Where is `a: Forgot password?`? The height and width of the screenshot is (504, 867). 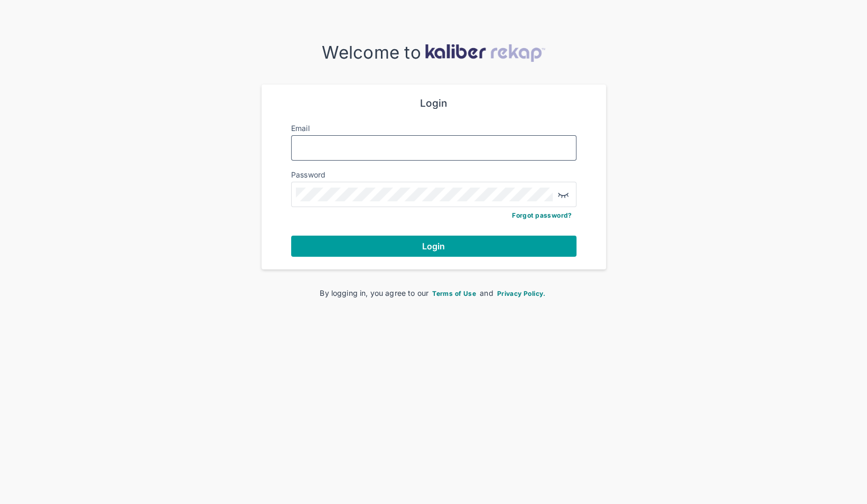
a: Forgot password? is located at coordinates (541, 215).